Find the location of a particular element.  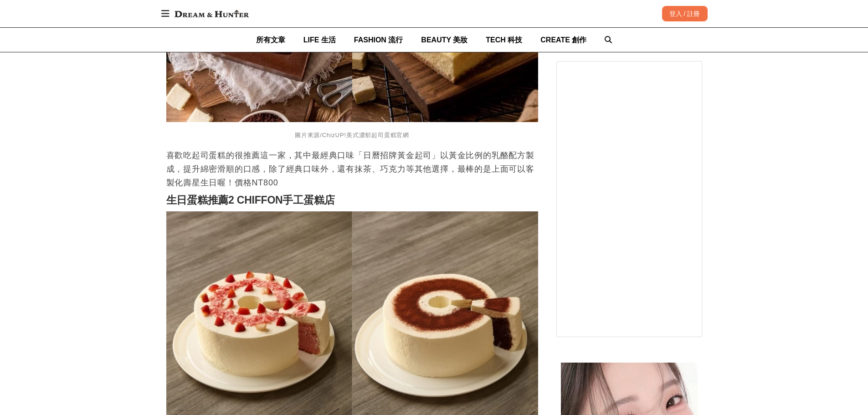

a: FASHION 流行 is located at coordinates (379, 40).